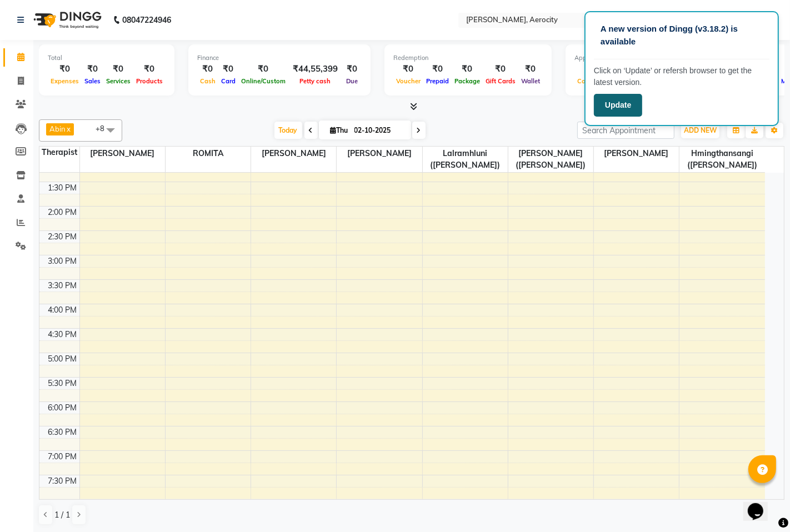 The image size is (790, 532). Describe the element at coordinates (626, 130) in the screenshot. I see `input: Search Appointment` at that location.